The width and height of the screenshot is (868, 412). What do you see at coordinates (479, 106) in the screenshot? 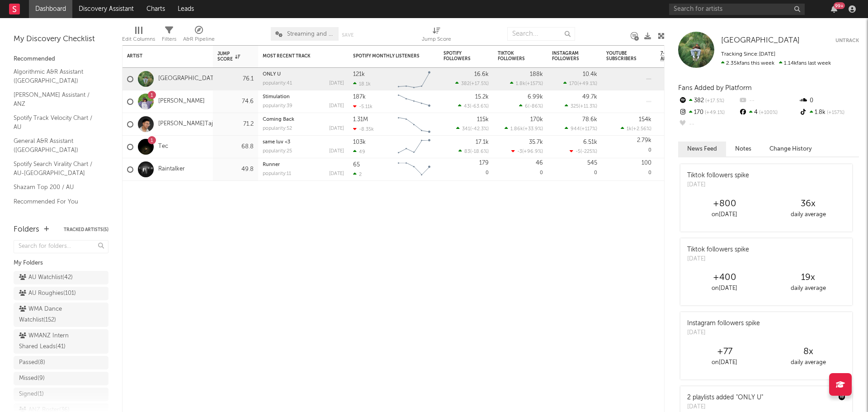
I see `span: -63.6 %` at bounding box center [479, 106].